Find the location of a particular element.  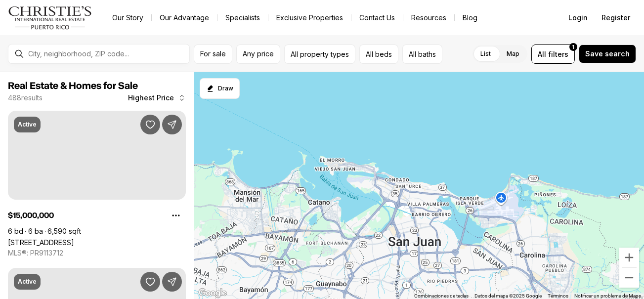

button: Login is located at coordinates (578, 18).